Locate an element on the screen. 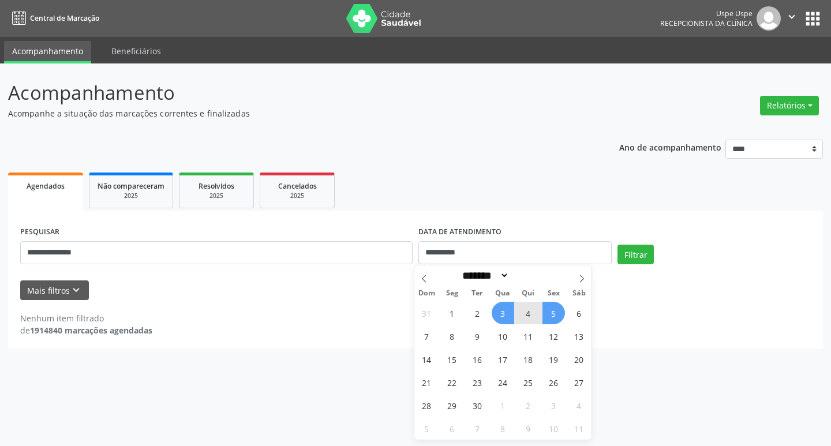 The height and width of the screenshot is (446, 831). span: Setembro 9, 2025 is located at coordinates (477, 336).